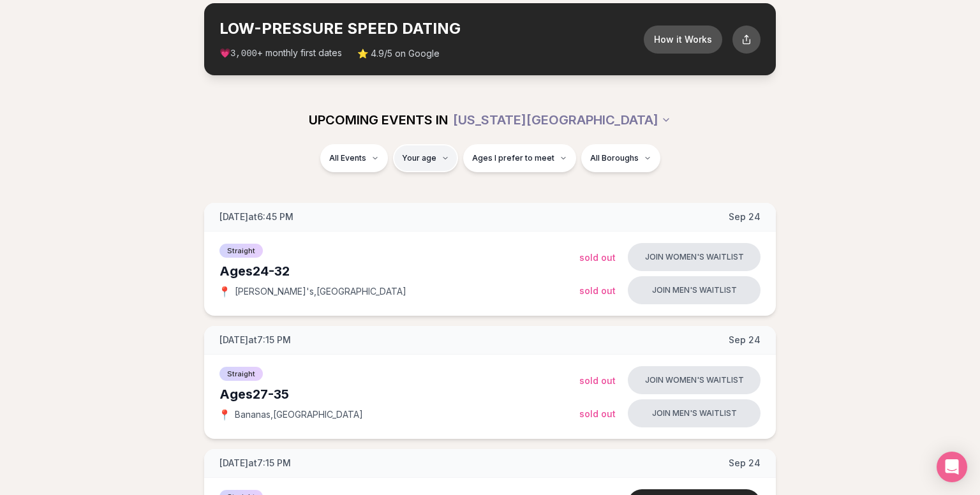 The image size is (980, 495). What do you see at coordinates (348, 158) in the screenshot?
I see `span: All Events` at bounding box center [348, 158].